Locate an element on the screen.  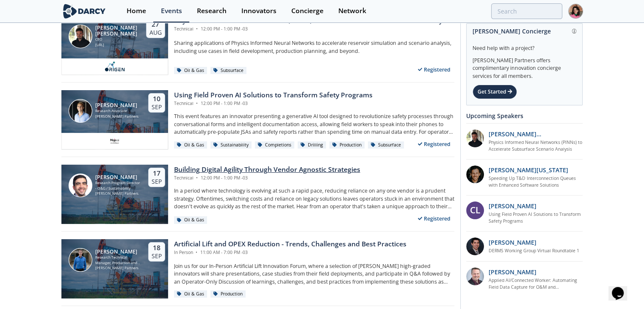
a: Physics Informed Neural Networks (PINNs) to Accelerate Subsurface Scenario Analysis is located at coordinates (536, 146).